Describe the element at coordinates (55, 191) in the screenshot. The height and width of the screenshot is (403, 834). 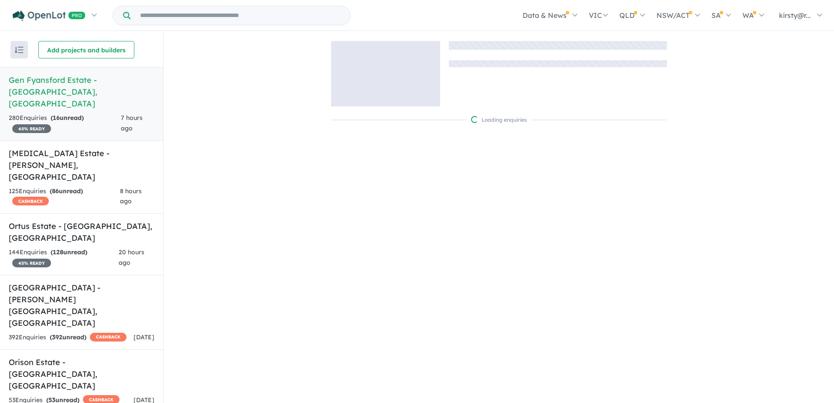
I see `span: 86` at that location.